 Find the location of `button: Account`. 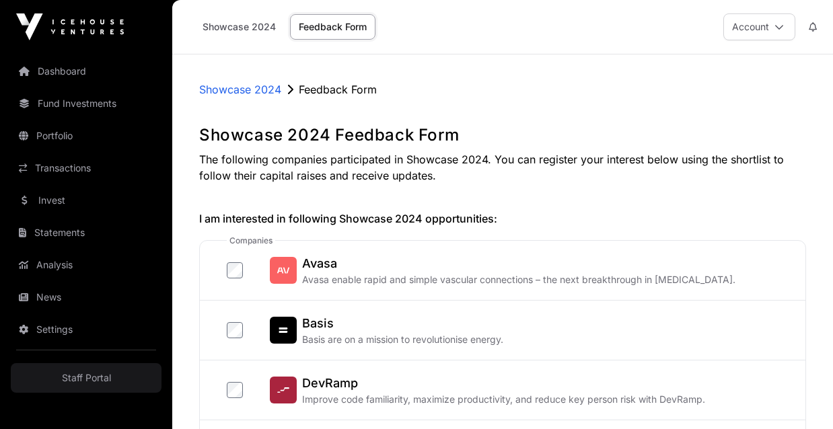

button: Account is located at coordinates (759, 27).